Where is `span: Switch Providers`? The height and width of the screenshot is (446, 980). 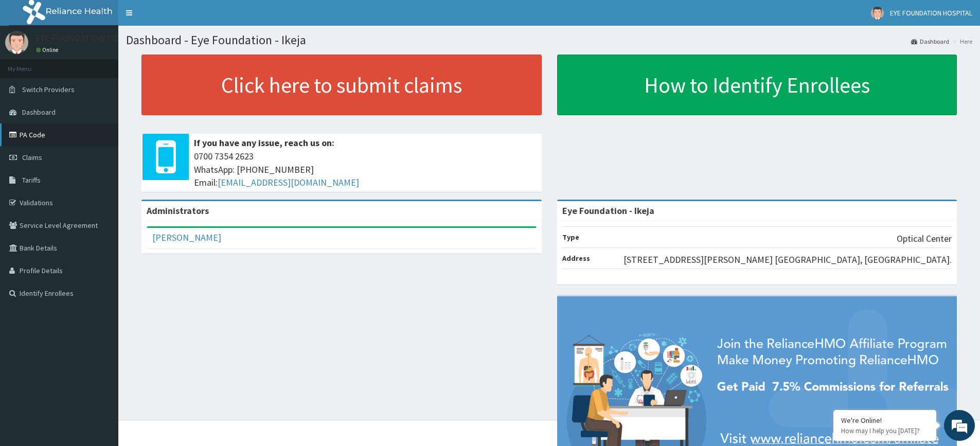 span: Switch Providers is located at coordinates (48, 89).